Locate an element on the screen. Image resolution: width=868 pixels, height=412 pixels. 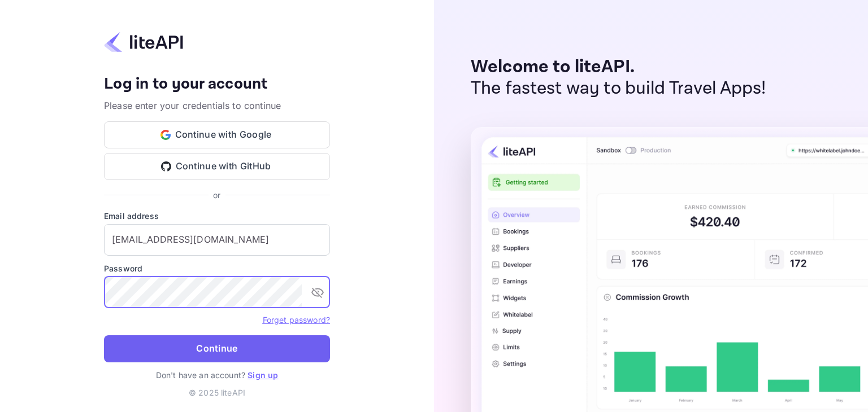
a: Sign up is located at coordinates (263, 375).